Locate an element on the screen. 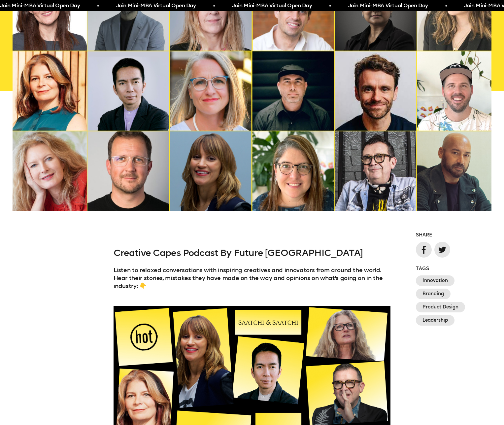 The width and height of the screenshot is (504, 425). a: Branding is located at coordinates (433, 294).